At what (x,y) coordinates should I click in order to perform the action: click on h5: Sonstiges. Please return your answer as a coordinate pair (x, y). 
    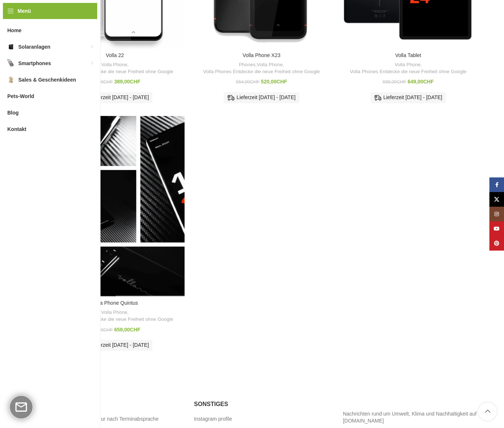
    Looking at the image, I should click on (263, 404).